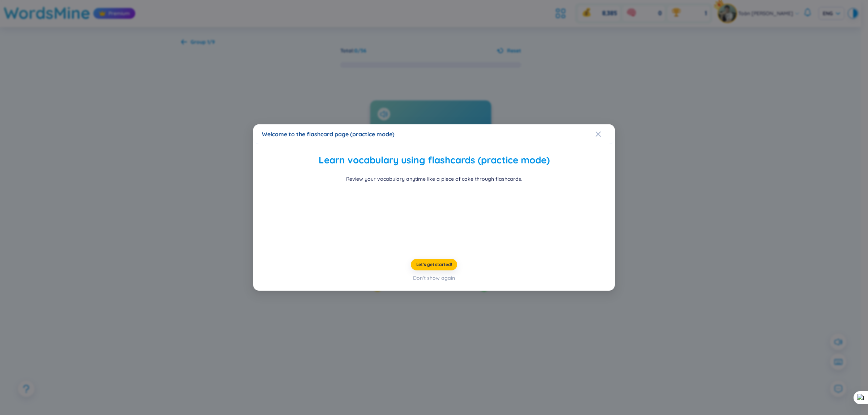 This screenshot has height=415, width=868. Describe the element at coordinates (434, 179) in the screenshot. I see `div: Review your vocabulary anytime like a piece of cake through flashcards.` at that location.